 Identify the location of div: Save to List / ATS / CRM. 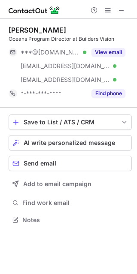
(70, 122).